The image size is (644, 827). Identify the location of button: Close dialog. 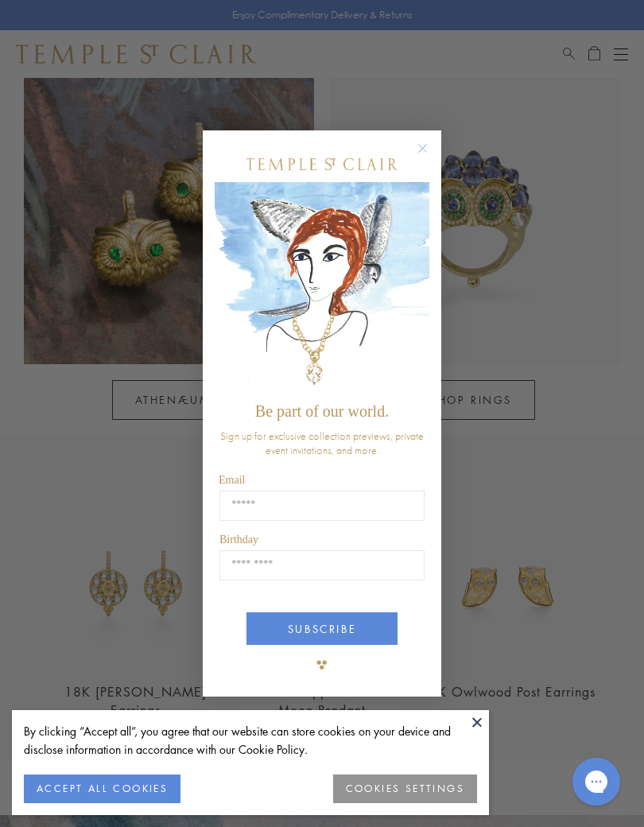
(430, 156).